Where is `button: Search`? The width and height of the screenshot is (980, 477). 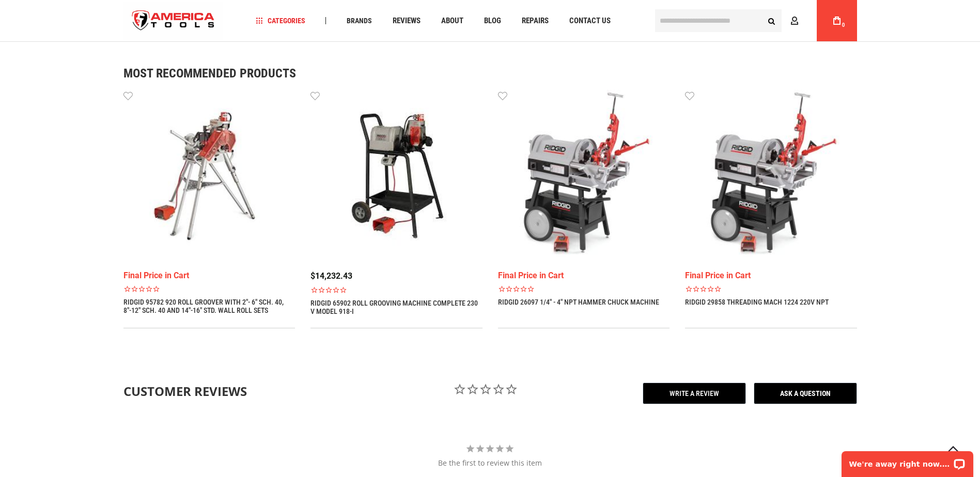 button: Search is located at coordinates (772, 20).